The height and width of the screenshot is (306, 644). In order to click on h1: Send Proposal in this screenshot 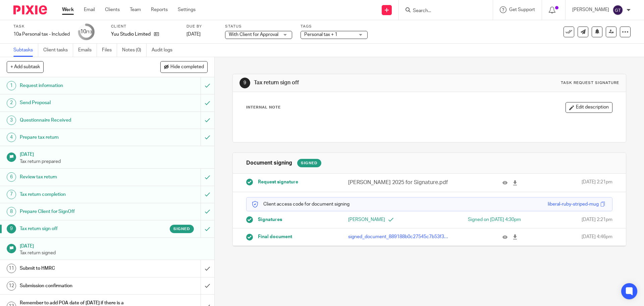, I will do `click(78, 103)`.